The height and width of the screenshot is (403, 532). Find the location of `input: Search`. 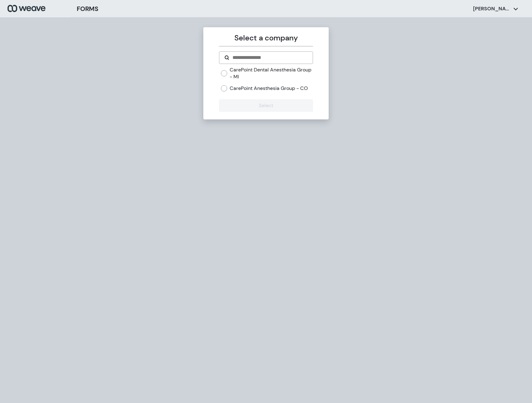

input: Search is located at coordinates (269, 58).